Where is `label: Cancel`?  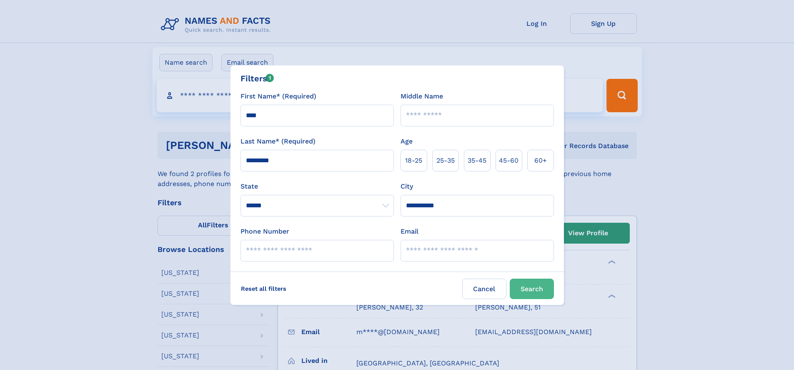 label: Cancel is located at coordinates (484, 289).